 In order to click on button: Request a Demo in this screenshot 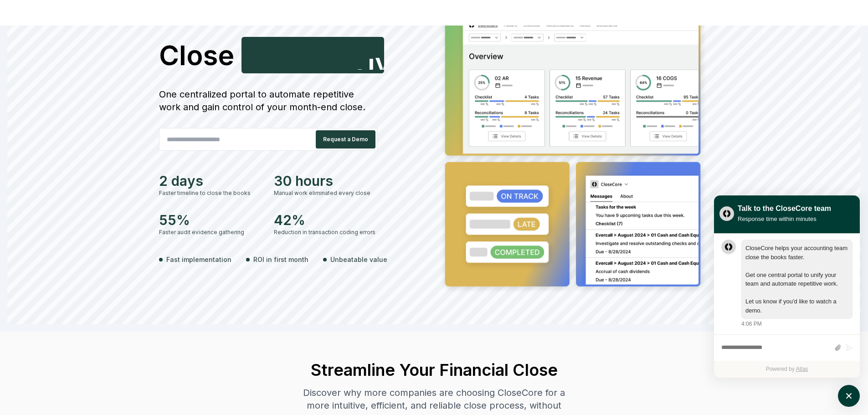, I will do `click(346, 140)`.